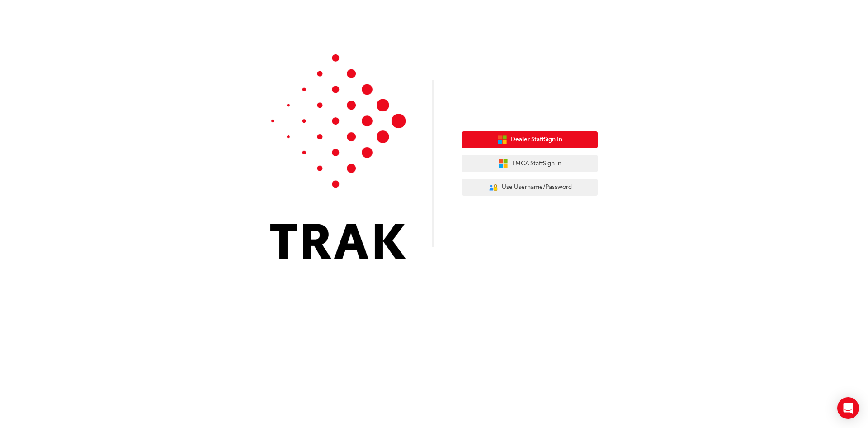 The image size is (868, 428). What do you see at coordinates (848, 408) in the screenshot?
I see `div: Open Intercom Messenger` at bounding box center [848, 408].